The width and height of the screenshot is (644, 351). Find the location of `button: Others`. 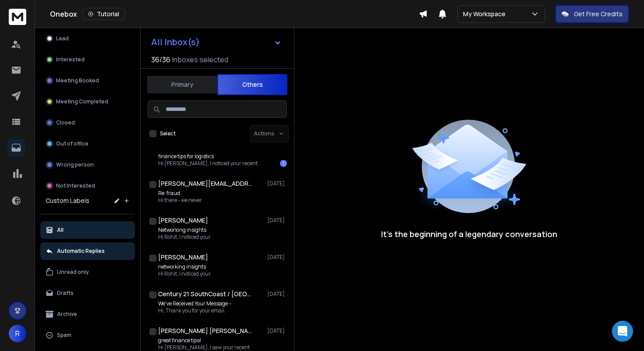

button: Others is located at coordinates (252, 84).